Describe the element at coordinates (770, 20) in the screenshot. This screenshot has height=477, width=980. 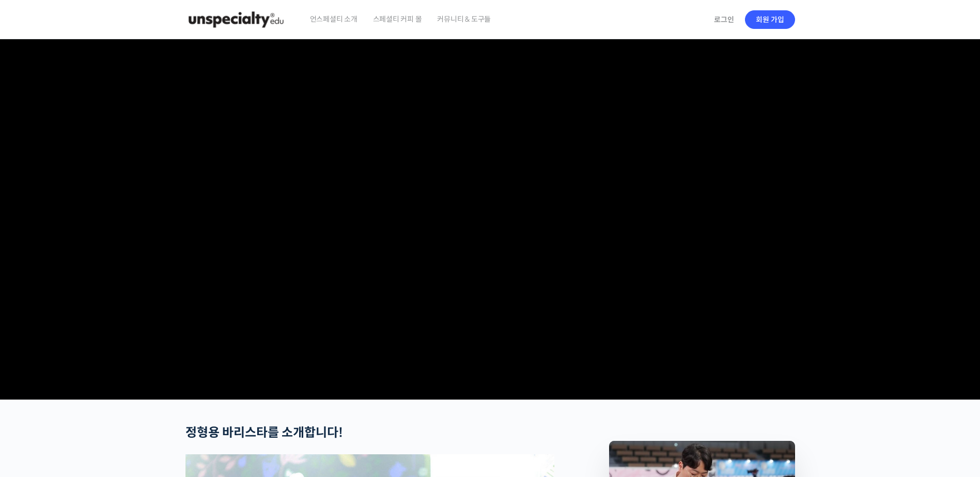
I see `a: 회원 가입` at that location.